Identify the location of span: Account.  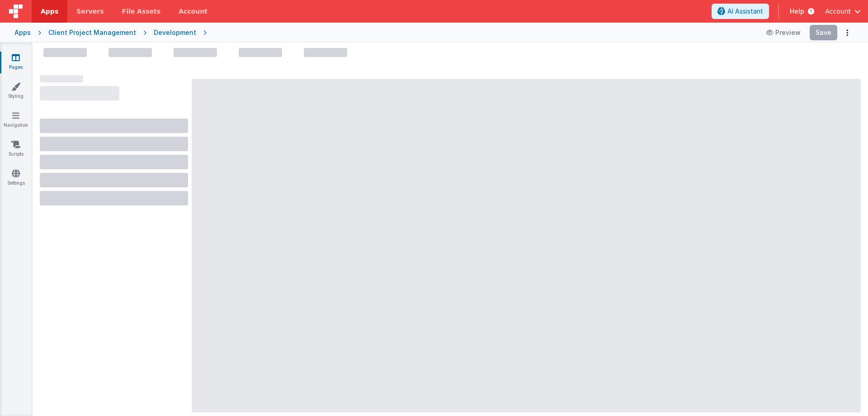
(838, 11).